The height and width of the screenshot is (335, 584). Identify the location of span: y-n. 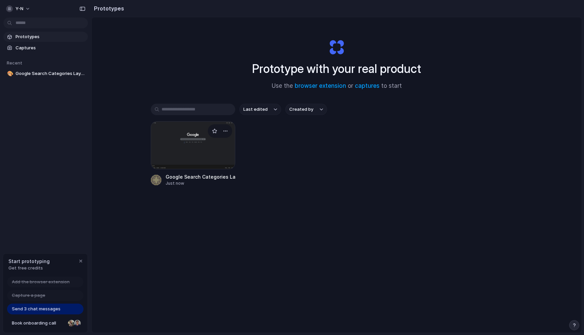
(19, 9).